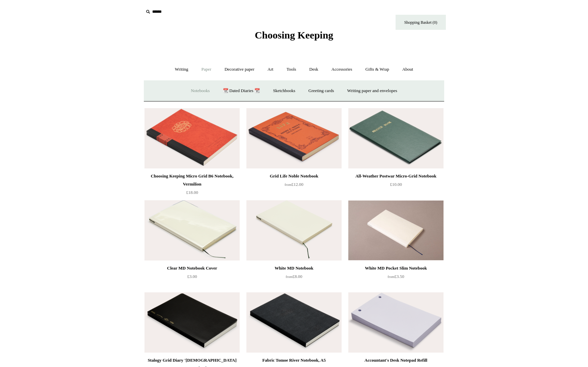 Image resolution: width=588 pixels, height=367 pixels. I want to click on img: Clear MD Notebook Cover, so click(192, 230).